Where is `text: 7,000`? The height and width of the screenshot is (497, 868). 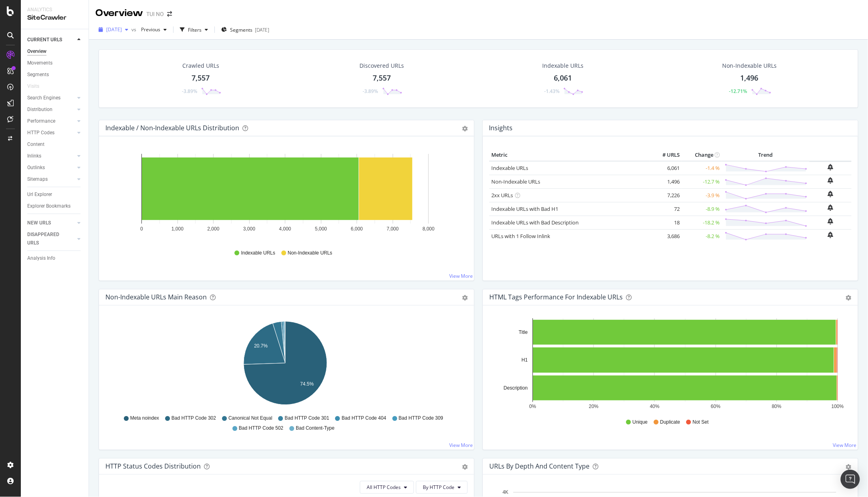 text: 7,000 is located at coordinates (392, 229).